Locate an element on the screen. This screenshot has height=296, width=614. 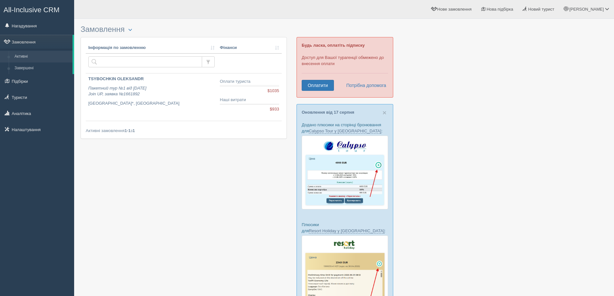
input: Пошук за номером замовлення, ПІБ або паспортом туриста is located at coordinates (145, 62).